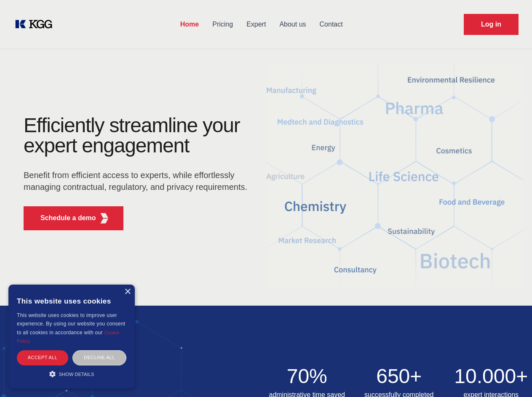 This screenshot has height=397, width=532. I want to click on a: About us, so click(292, 25).